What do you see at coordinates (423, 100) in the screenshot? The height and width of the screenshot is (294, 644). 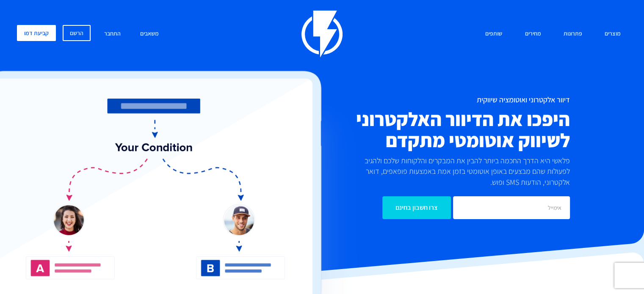 I see `h1: דיוור אלקטרוני ואוטומציה שיווקית` at bounding box center [423, 100].